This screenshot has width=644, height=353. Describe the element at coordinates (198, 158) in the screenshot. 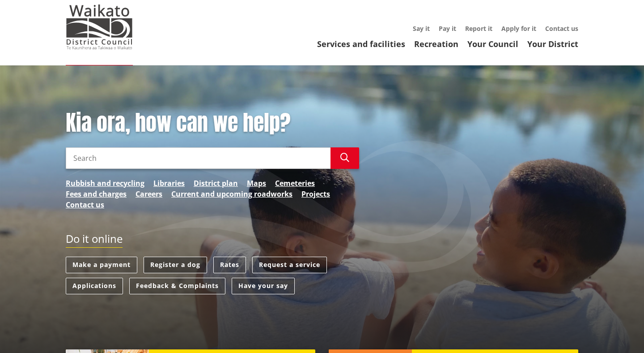

I see `input: Search input` at that location.